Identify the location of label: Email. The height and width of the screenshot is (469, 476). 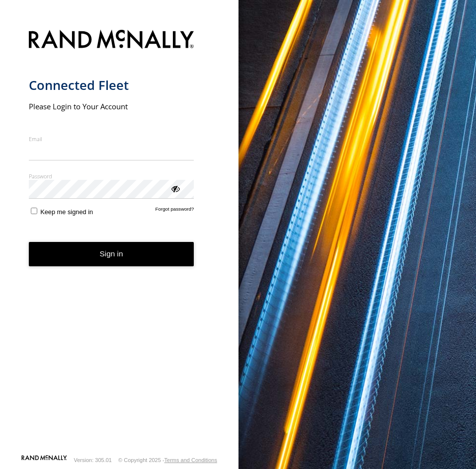
(111, 139).